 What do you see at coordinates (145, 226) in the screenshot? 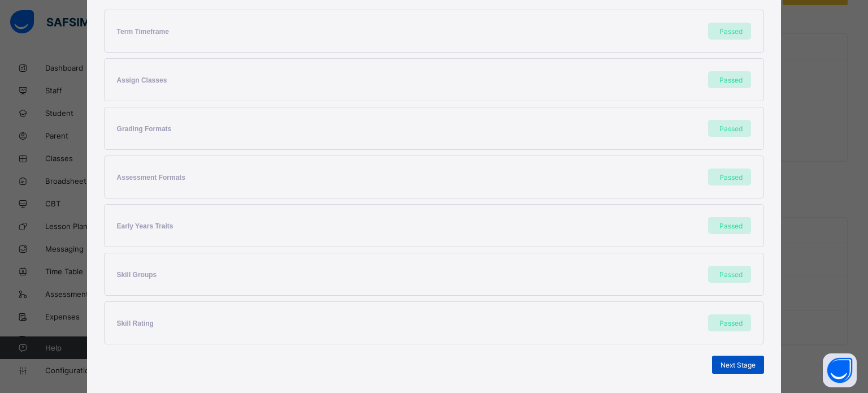
I see `span: Early Years Traits` at bounding box center [145, 226].